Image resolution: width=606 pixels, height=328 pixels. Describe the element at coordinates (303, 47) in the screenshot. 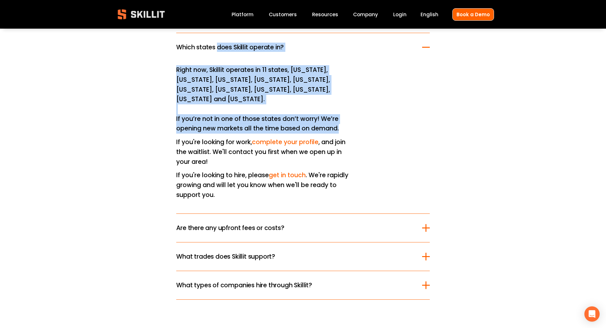

I see `button: Which states does Skillit operate in?` at that location.